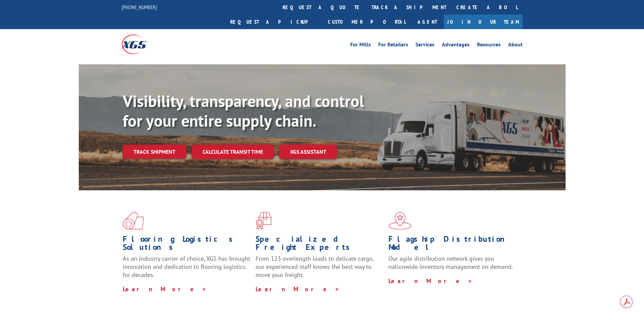  What do you see at coordinates (360, 46) in the screenshot?
I see `a: For Mills` at bounding box center [360, 46].